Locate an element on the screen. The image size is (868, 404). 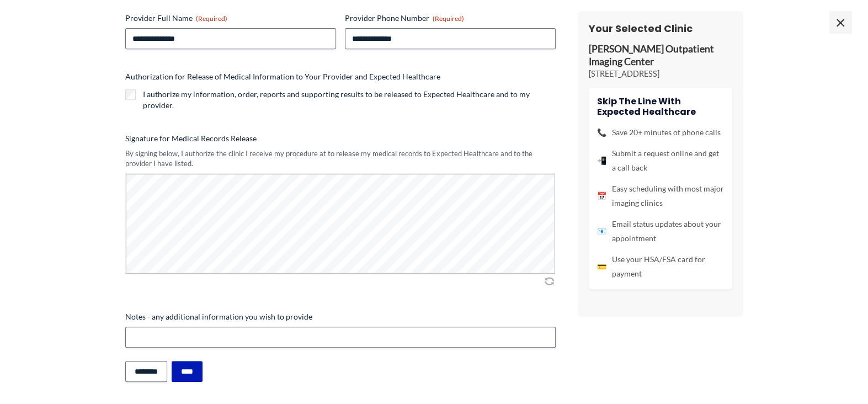
div: By signing below, I authorize the clinic I receive my procedure at to release my medical records ... is located at coordinates (340, 159).